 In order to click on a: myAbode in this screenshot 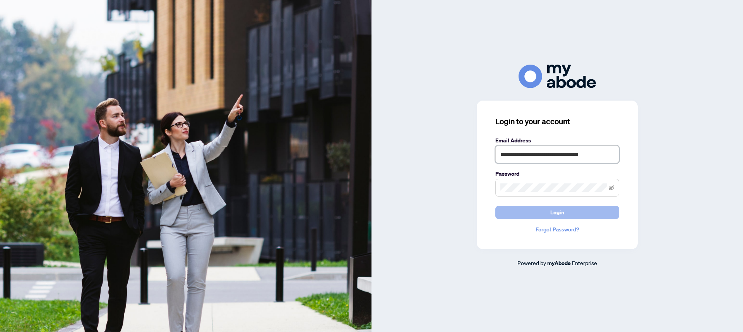, I will do `click(559, 263)`.